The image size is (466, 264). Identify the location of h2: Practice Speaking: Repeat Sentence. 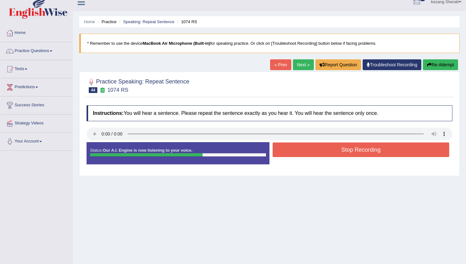
(138, 85).